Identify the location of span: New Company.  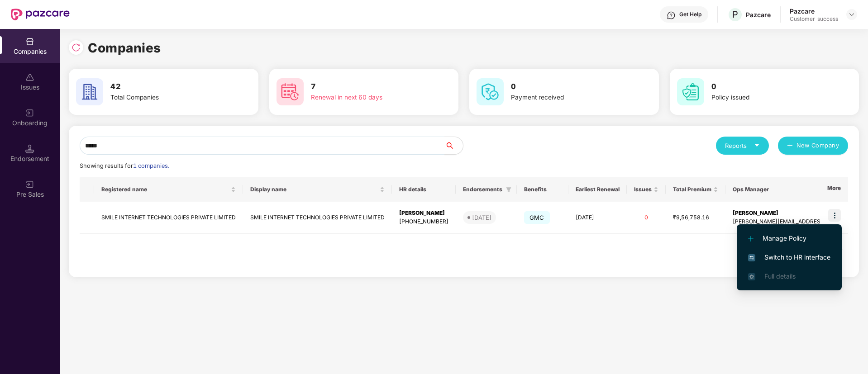
(818, 146).